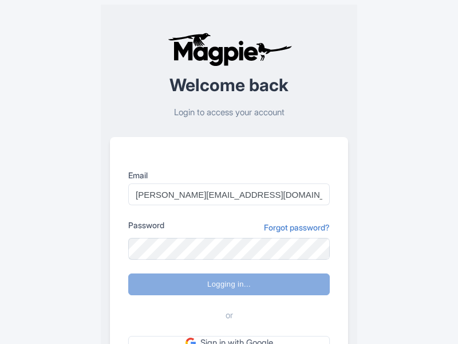 The height and width of the screenshot is (344, 458). I want to click on input: you@example.com, so click(229, 194).